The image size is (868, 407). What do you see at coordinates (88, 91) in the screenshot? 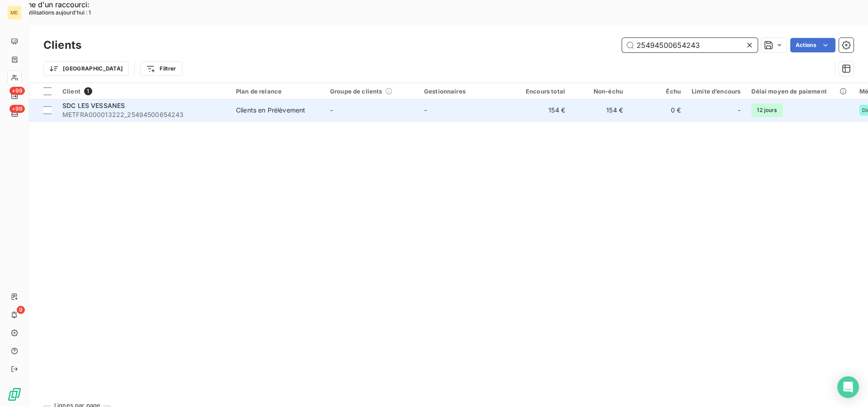
I see `span: 1` at bounding box center [88, 91].